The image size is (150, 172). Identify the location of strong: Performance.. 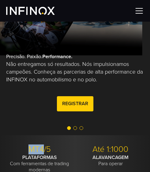
(57, 57).